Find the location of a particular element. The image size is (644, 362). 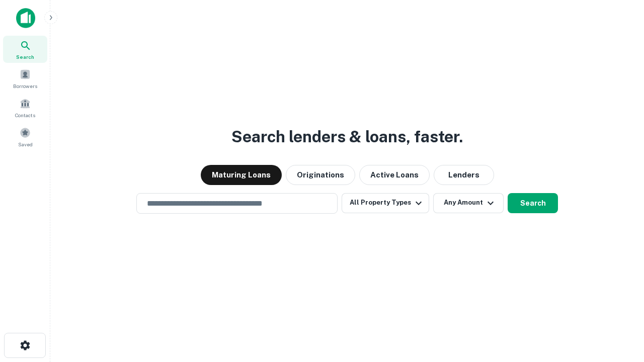

img: capitalize-icon.png is located at coordinates (26, 18).